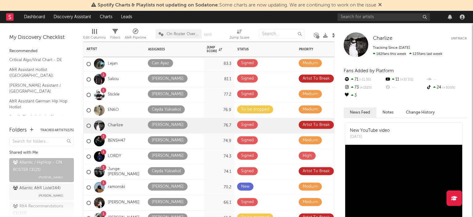 This screenshot has height=217, width=473. What do you see at coordinates (406, 79) in the screenshot?
I see `span: +37.5 %` at bounding box center [406, 79].